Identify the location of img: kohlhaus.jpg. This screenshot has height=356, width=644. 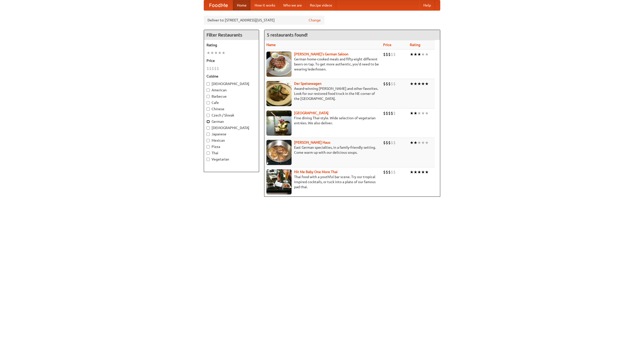
(279, 153).